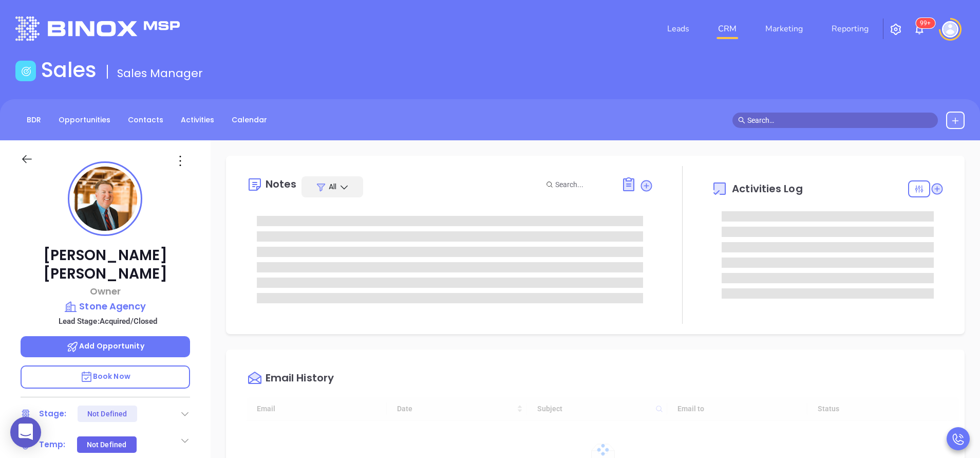  What do you see at coordinates (767, 189) in the screenshot?
I see `span: Activities Log` at bounding box center [767, 189].